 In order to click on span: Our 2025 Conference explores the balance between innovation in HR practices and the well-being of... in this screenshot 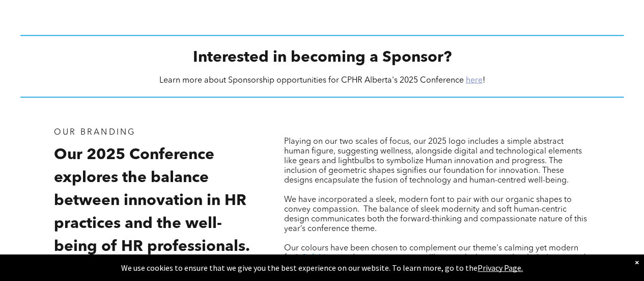, I will do `click(152, 200)`.